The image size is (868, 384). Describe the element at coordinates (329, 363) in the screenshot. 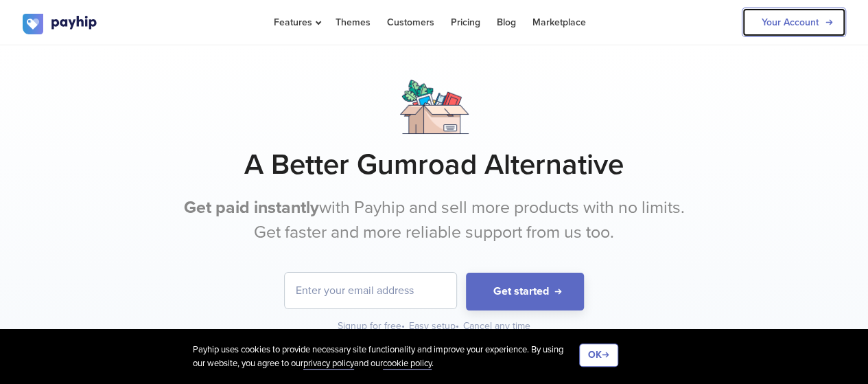

I see `a: privacy policy` at that location.